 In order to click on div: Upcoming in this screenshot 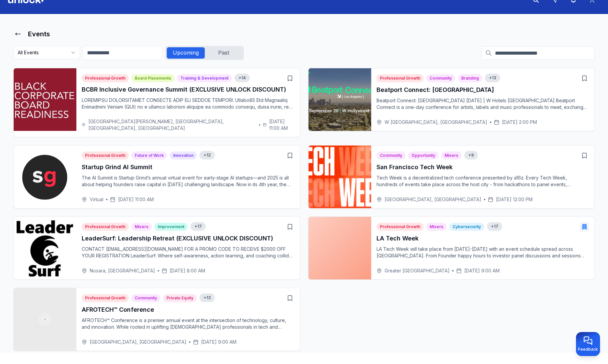, I will do `click(185, 53)`.